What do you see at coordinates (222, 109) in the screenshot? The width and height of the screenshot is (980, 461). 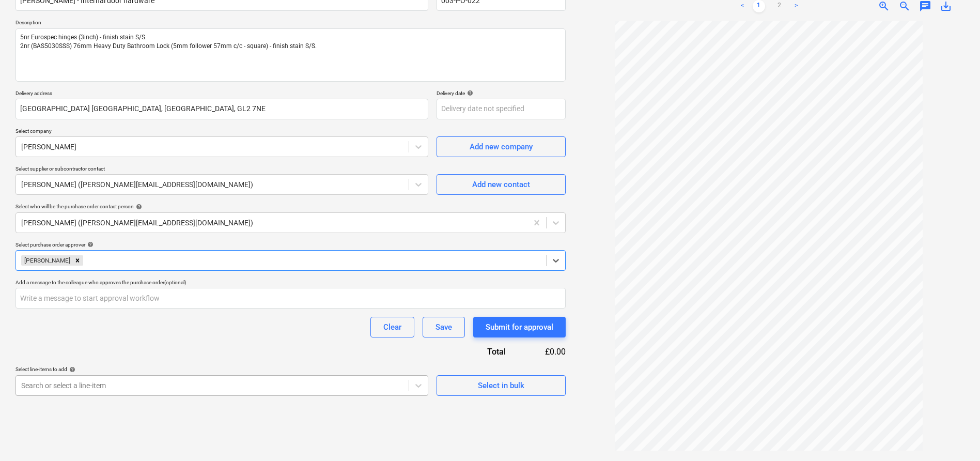 I see `input: Delivery address` at bounding box center [222, 109].